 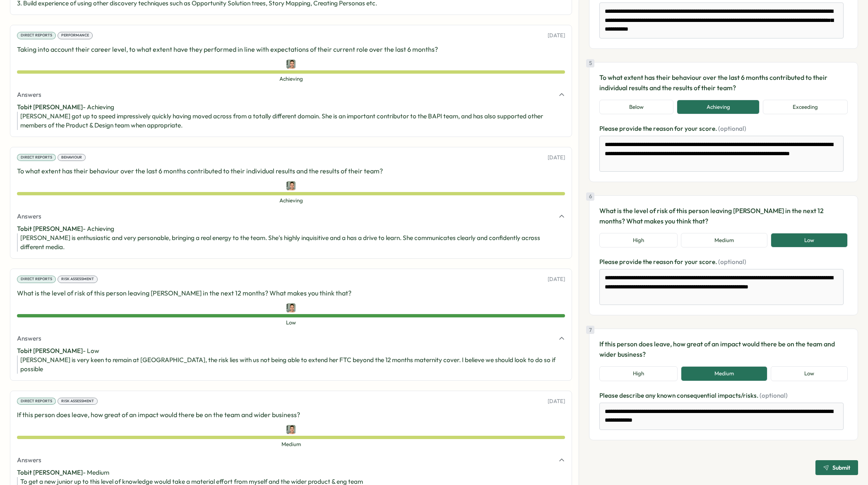 What do you see at coordinates (590, 63) in the screenshot?
I see `div: 5` at bounding box center [590, 63].